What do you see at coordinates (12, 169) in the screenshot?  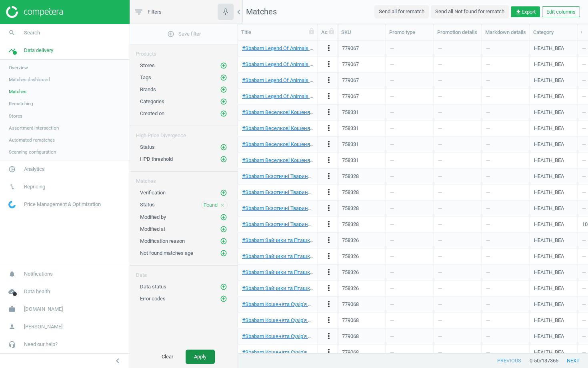 I see `i: pie_chart_outlined` at bounding box center [12, 169].